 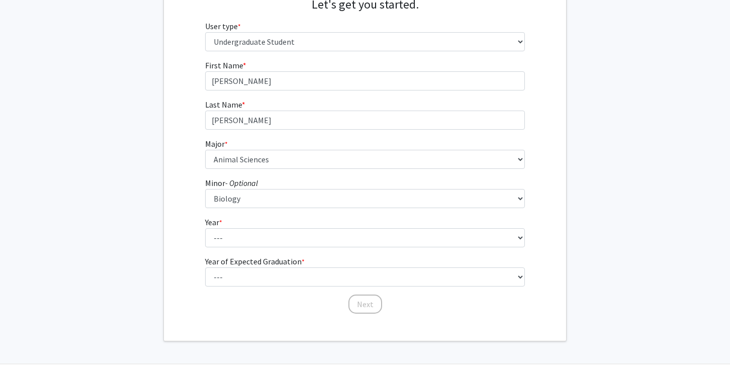 What do you see at coordinates (255, 261) in the screenshot?
I see `label: Year of Expected Graduation` at bounding box center [255, 261].